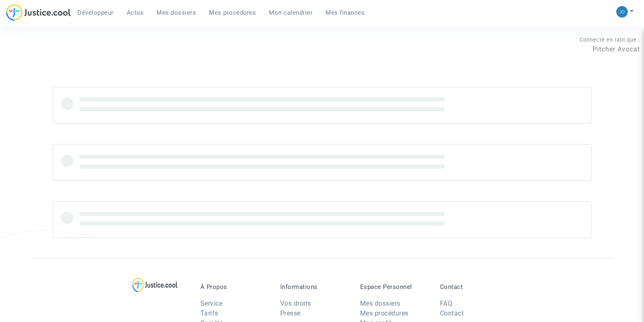  Describe the element at coordinates (155, 285) in the screenshot. I see `img: logo-lg.svg` at that location.